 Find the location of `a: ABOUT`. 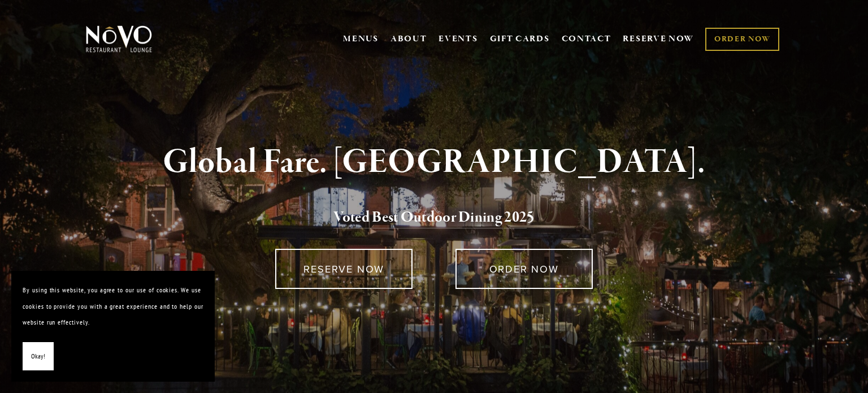

a: ABOUT is located at coordinates (409, 39).